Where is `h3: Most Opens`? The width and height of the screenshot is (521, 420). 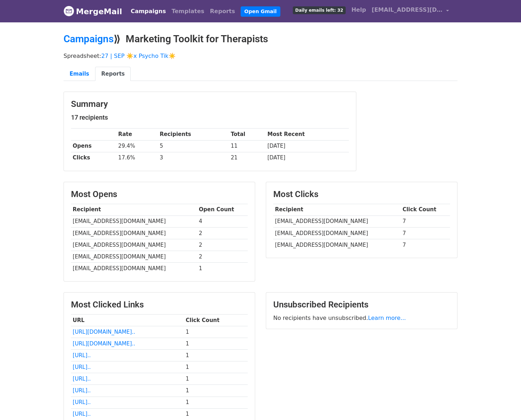 h3: Most Opens is located at coordinates (160, 194).